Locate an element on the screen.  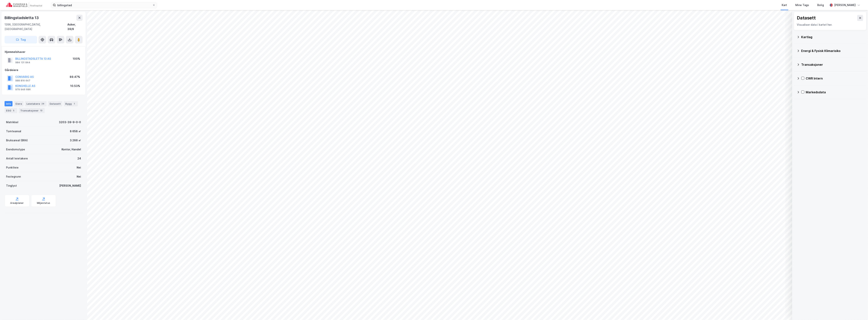
div: Bolig is located at coordinates (820, 5).